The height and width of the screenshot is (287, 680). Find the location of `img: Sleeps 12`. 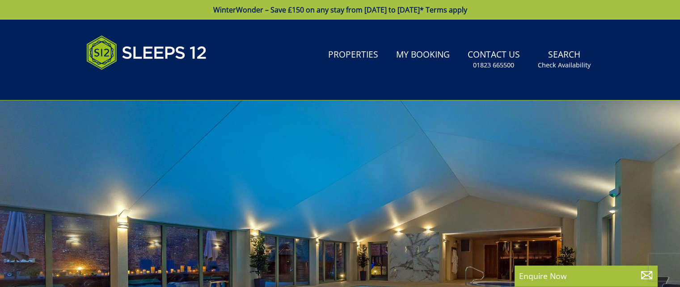

img: Sleeps 12 is located at coordinates (147, 53).